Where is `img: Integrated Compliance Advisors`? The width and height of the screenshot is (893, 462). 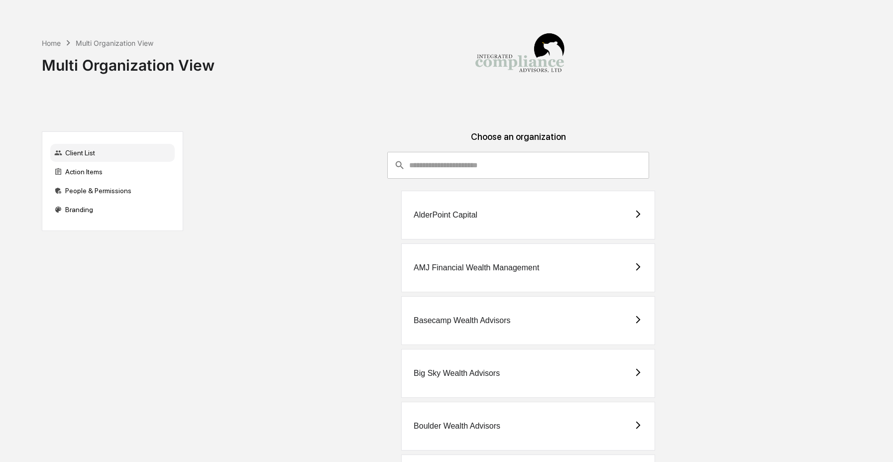 img: Integrated Compliance Advisors is located at coordinates (520, 58).